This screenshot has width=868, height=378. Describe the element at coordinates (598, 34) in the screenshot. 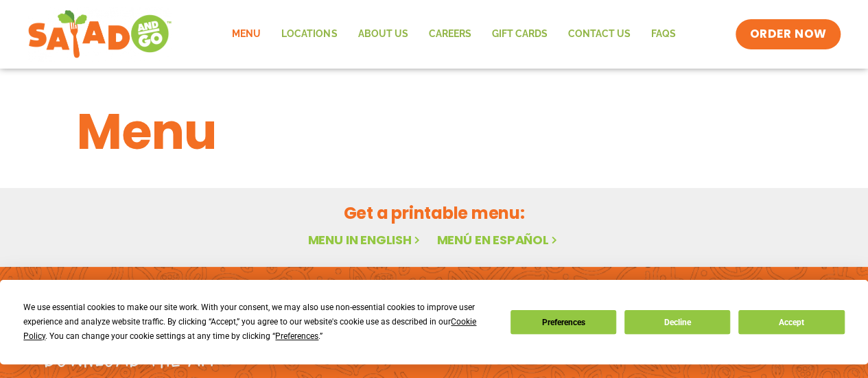

I see `a: Contact Us` at that location.